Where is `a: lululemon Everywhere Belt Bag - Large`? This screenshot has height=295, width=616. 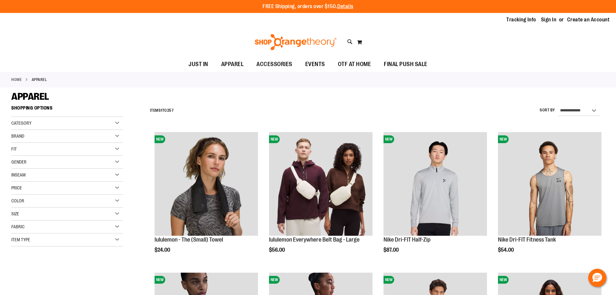
a: lululemon Everywhere Belt Bag - Large is located at coordinates (314, 239).